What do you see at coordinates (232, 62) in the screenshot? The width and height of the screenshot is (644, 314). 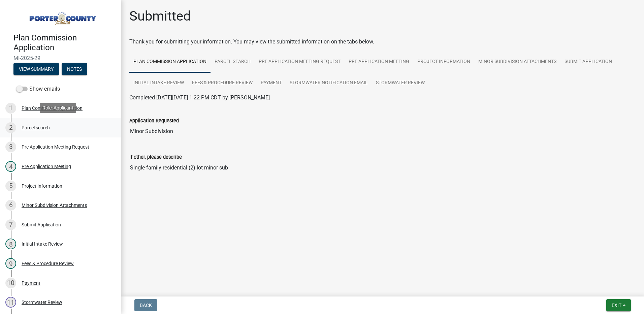 I see `a: Parcel search` at bounding box center [232, 62].